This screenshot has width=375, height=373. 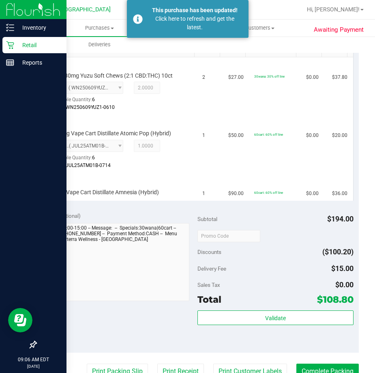 I want to click on input: Promo Code, so click(x=229, y=236).